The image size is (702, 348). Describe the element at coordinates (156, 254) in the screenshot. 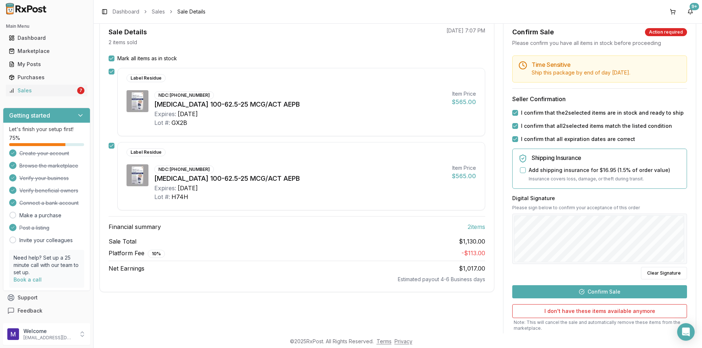

I see `div: 10 %` at that location.